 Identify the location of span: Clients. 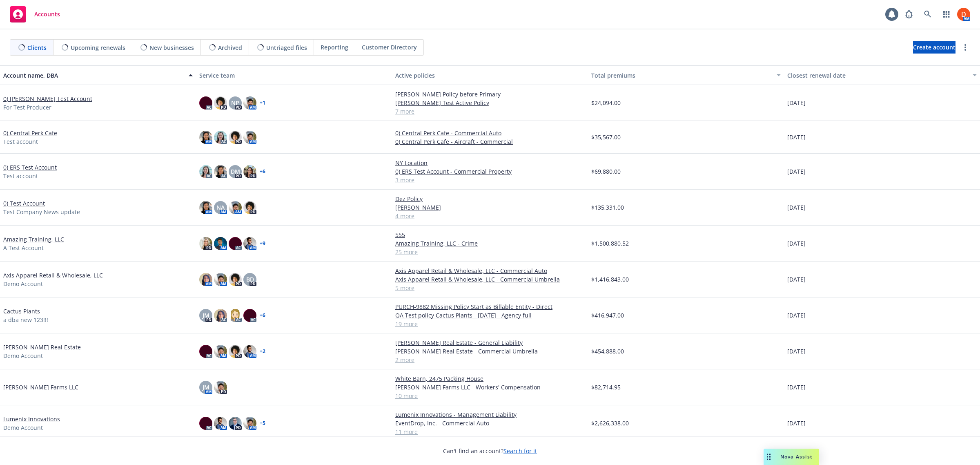
(37, 47).